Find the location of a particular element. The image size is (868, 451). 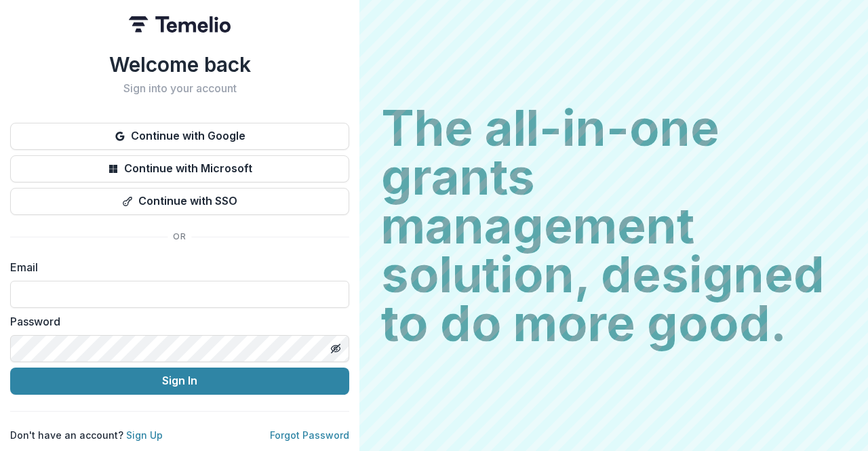

h2: Sign into your account is located at coordinates (180, 88).